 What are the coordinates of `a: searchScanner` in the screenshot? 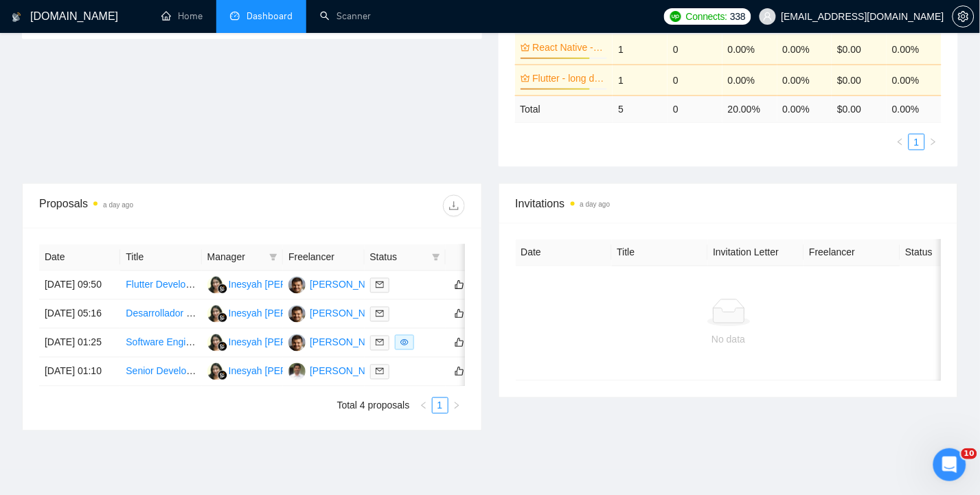 It's located at (345, 16).